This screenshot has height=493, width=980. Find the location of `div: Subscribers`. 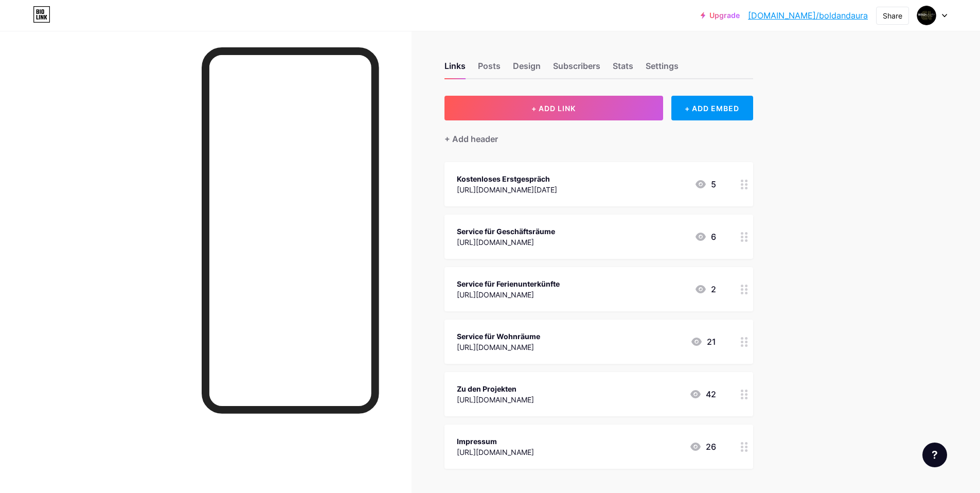

div: Subscribers is located at coordinates (577, 69).